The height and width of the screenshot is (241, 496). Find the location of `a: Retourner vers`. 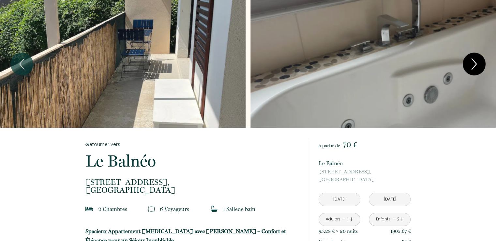

a: Retourner vers is located at coordinates (192, 144).